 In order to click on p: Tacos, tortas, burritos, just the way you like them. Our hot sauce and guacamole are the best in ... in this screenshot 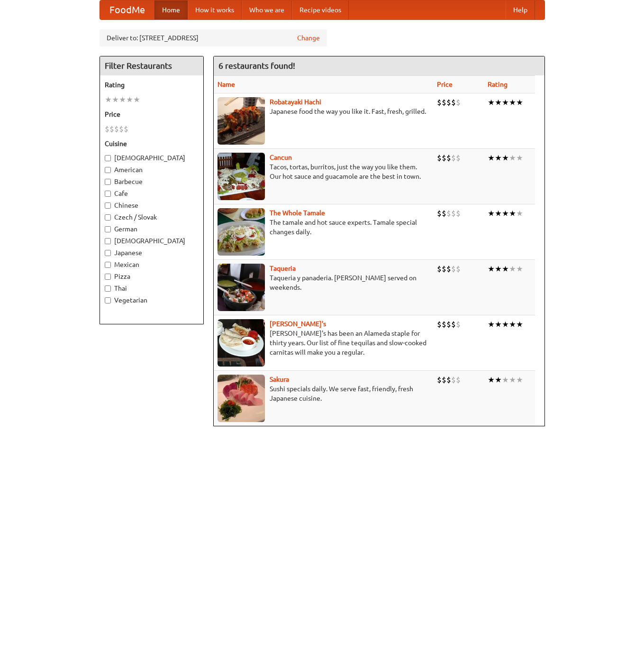, I will do `click(323, 172)`.